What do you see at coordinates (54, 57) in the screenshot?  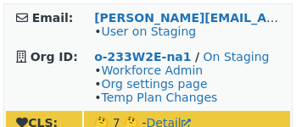 I see `strong: Org ID:` at bounding box center [54, 57].